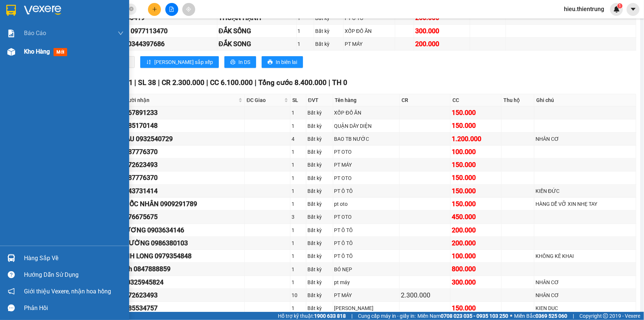 The height and width of the screenshot is (320, 644). Describe the element at coordinates (182, 204) in the screenshot. I see `div: QUỐC NHÂN 0909291789` at that location.